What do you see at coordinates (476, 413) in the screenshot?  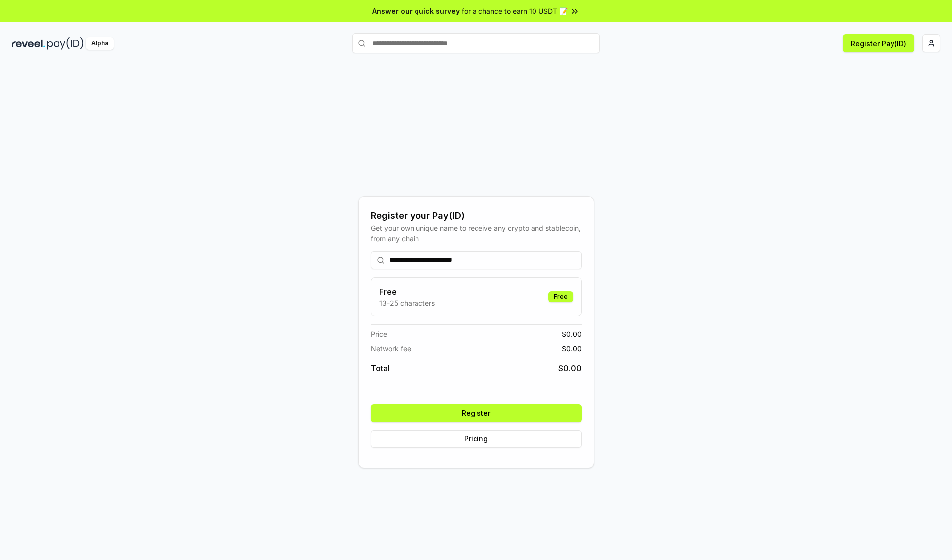 I see `button: Register` at bounding box center [476, 413].